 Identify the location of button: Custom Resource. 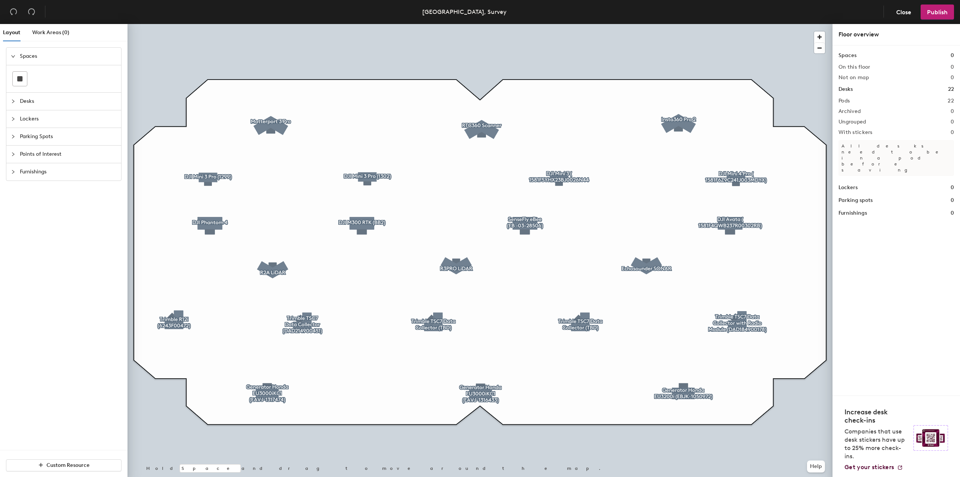
(64, 465).